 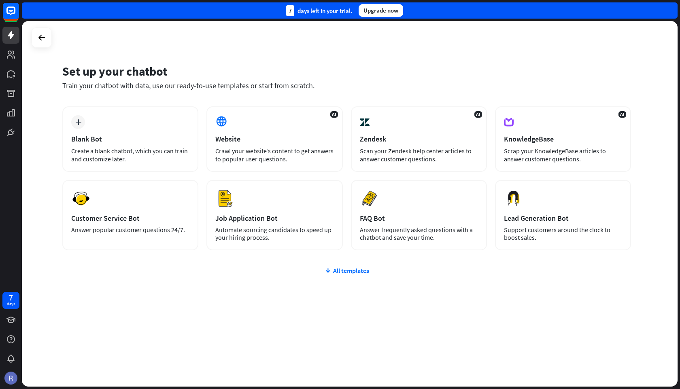 I want to click on div: Support customers around the clock to boost sales., so click(x=563, y=234).